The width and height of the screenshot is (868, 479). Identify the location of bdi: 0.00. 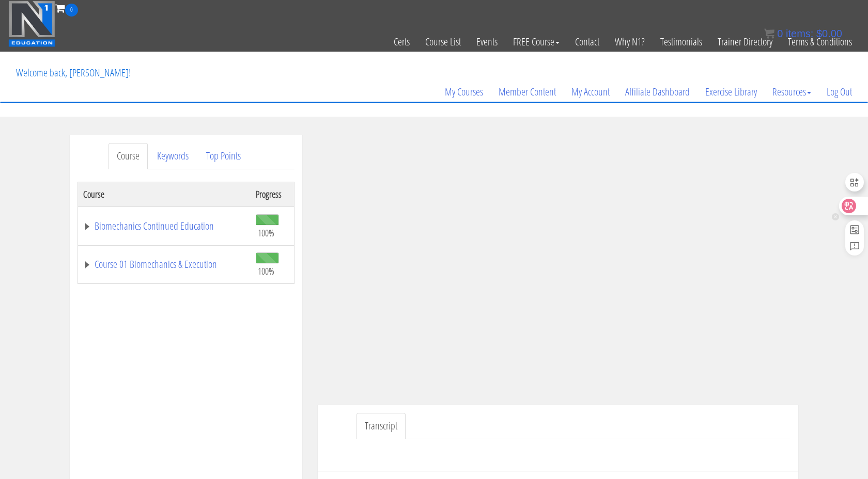
(830, 34).